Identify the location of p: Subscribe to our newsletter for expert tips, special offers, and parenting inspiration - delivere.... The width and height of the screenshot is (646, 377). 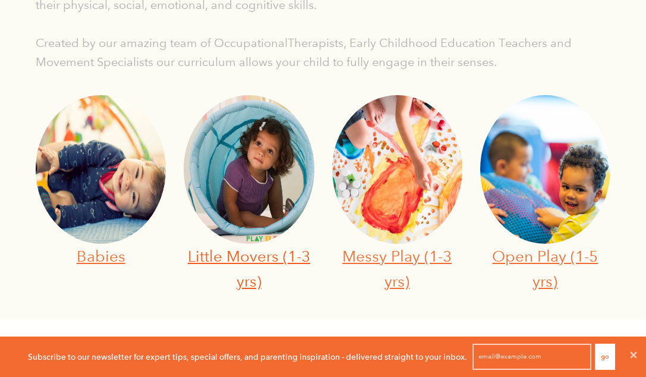
(247, 357).